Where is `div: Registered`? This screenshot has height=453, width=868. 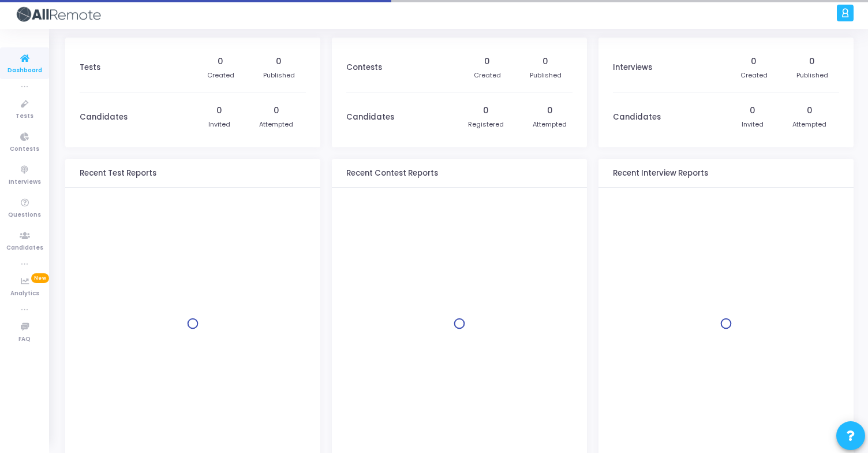 div: Registered is located at coordinates (486, 124).